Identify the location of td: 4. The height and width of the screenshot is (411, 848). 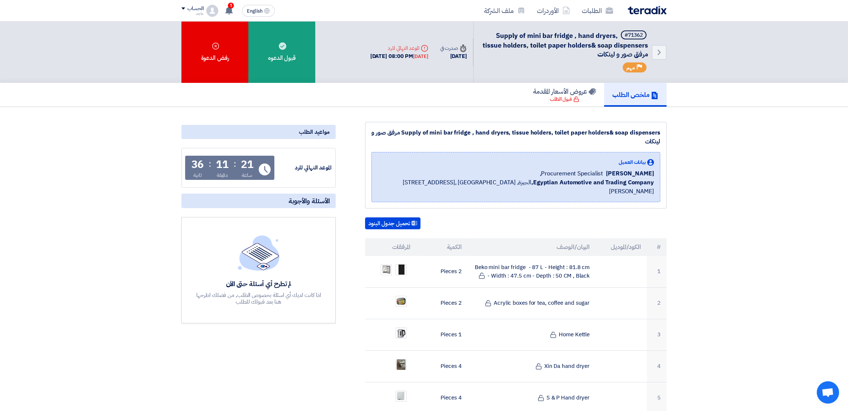
(656, 366).